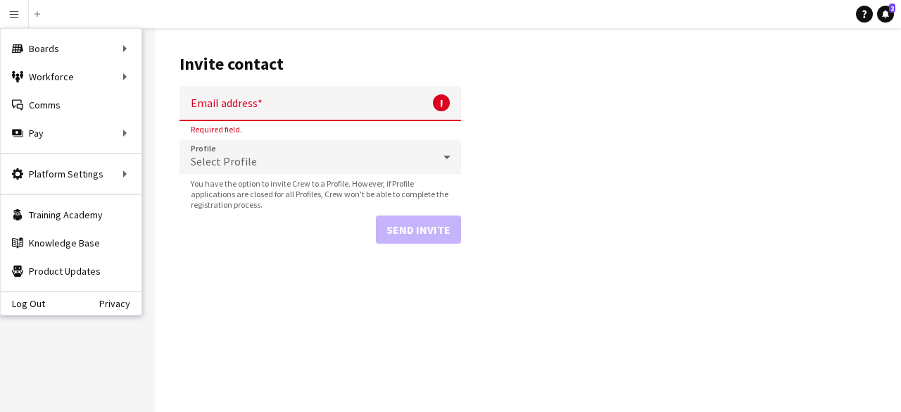 The image size is (901, 412). What do you see at coordinates (71, 105) in the screenshot?
I see `a: Comms` at bounding box center [71, 105].